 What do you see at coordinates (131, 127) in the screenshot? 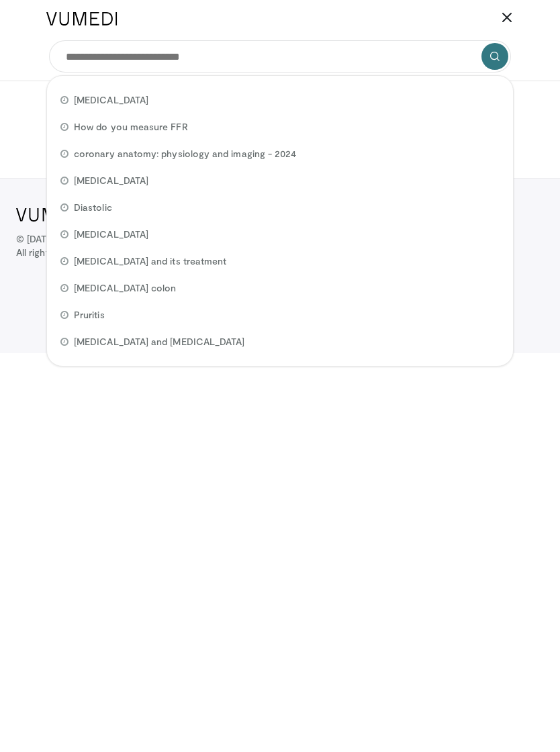
I see `span: How do you measure FFR` at bounding box center [131, 127].